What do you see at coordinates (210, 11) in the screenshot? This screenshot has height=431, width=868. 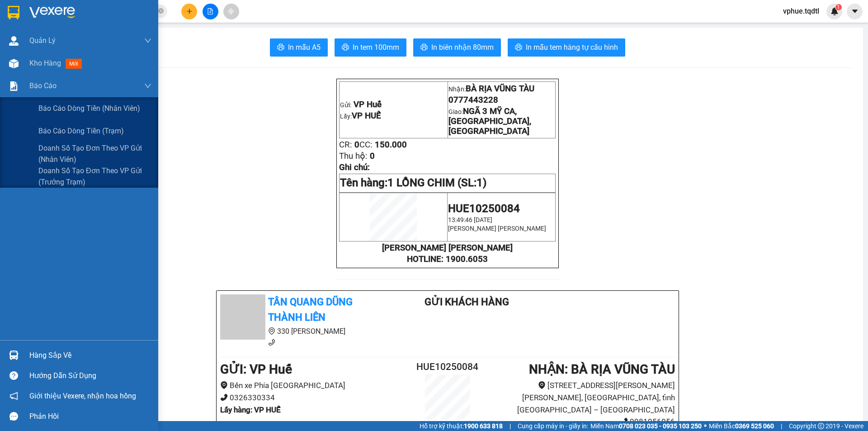 I see `span: file-add` at bounding box center [210, 11].